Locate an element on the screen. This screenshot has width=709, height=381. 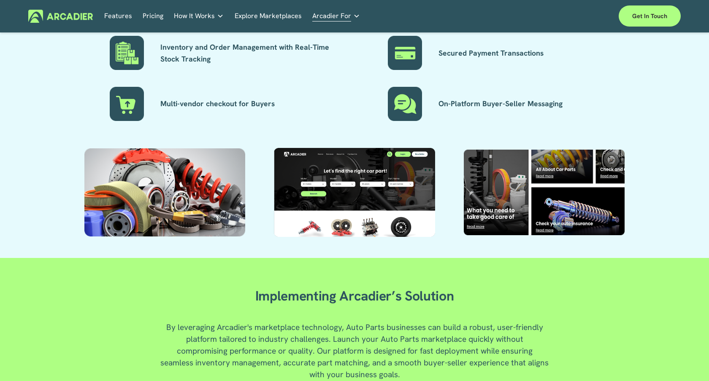
div: Widget de chat is located at coordinates (687, 361).